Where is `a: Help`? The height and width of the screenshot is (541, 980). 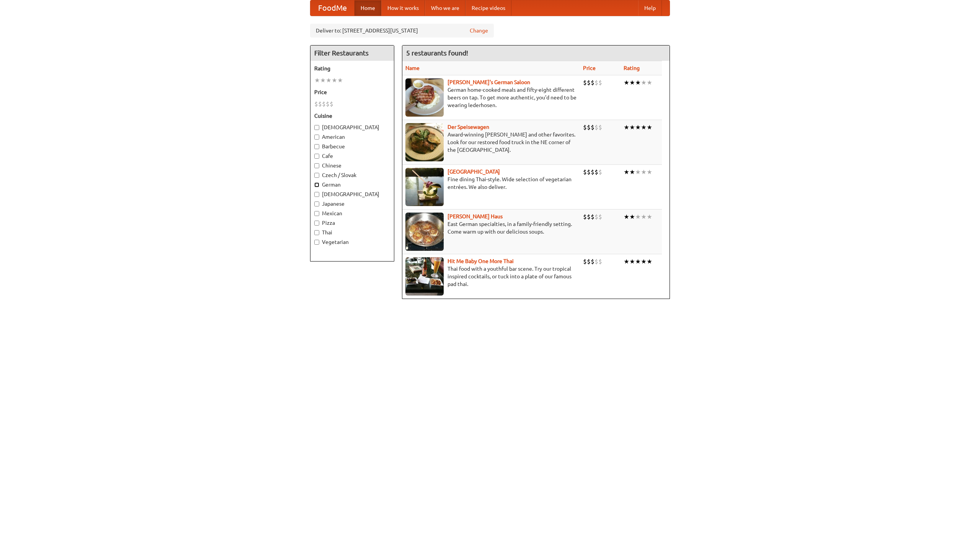
a: Help is located at coordinates (650, 8).